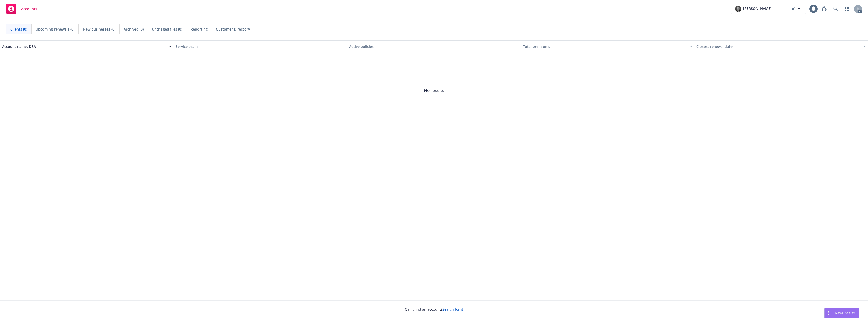 This screenshot has height=318, width=868. I want to click on a: Search for it, so click(453, 309).